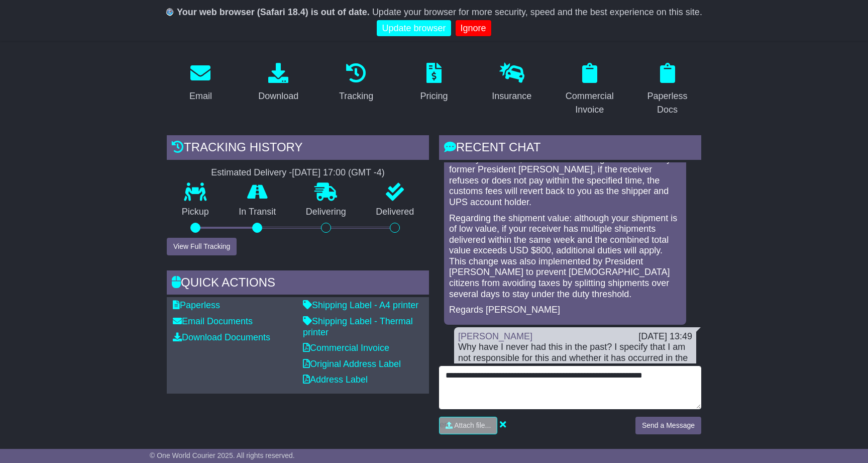 The height and width of the screenshot is (463, 868). I want to click on div: Commercial Invoice, so click(590, 103).